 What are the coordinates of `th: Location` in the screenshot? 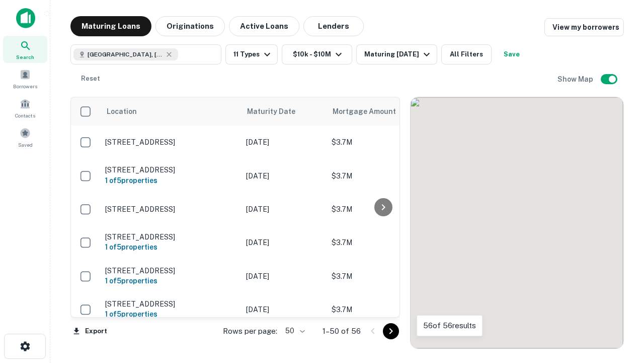 It's located at (171, 111).